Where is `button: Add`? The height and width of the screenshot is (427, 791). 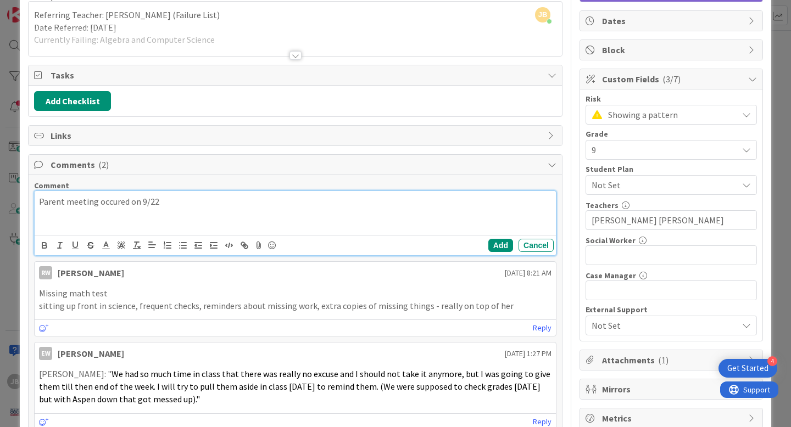 button: Add is located at coordinates (500, 246).